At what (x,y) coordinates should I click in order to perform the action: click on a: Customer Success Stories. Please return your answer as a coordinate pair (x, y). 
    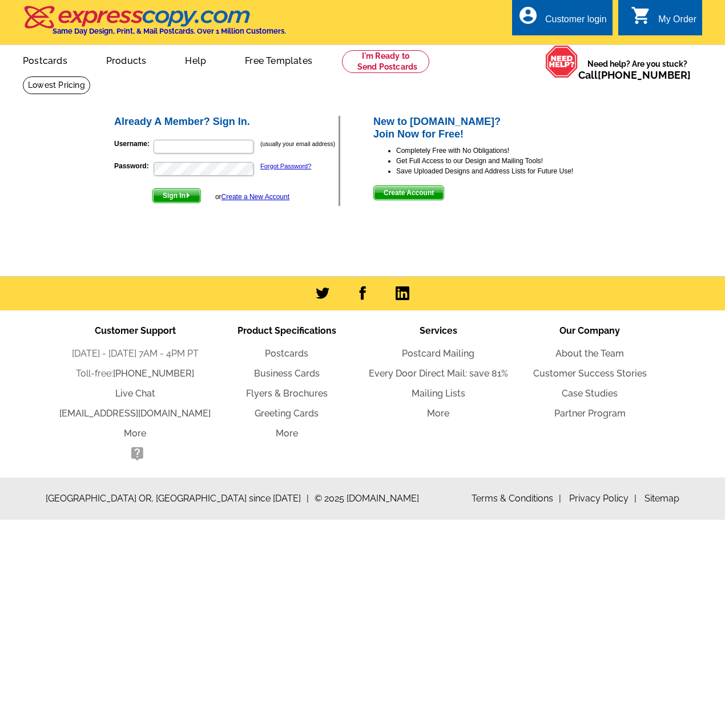
    Looking at the image, I should click on (589, 373).